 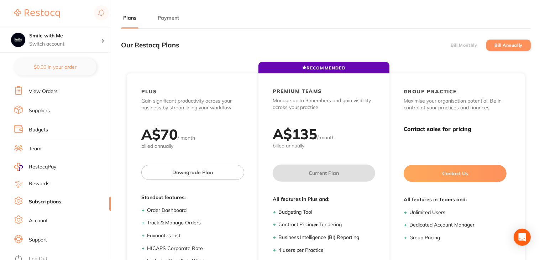 What do you see at coordinates (18, 40) in the screenshot?
I see `img: Smile with Me` at bounding box center [18, 40].